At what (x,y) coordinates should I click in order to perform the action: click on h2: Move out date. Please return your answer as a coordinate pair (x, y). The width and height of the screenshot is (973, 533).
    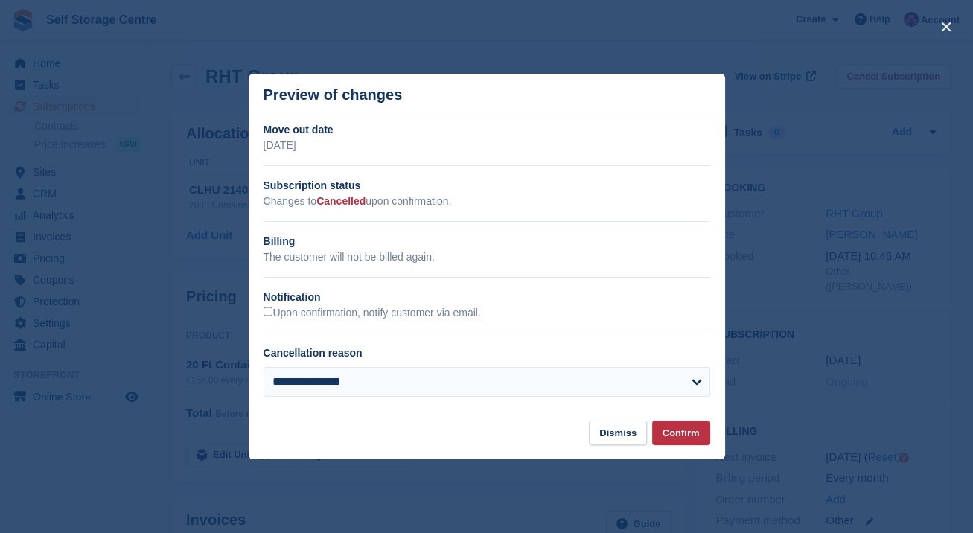
    Looking at the image, I should click on (487, 129).